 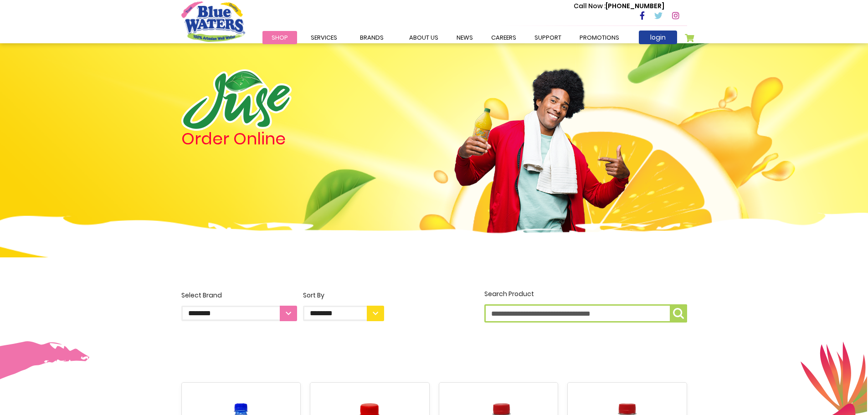 What do you see at coordinates (658, 37) in the screenshot?
I see `a: login` at bounding box center [658, 37].